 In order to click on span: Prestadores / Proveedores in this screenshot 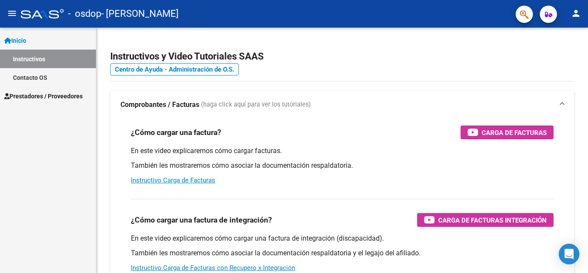, I will do `click(44, 96)`.